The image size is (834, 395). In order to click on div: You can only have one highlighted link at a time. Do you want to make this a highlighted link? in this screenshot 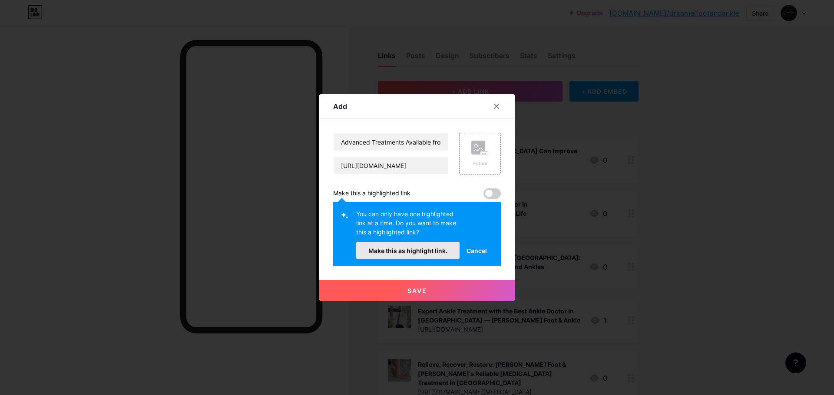, I will do `click(408, 225)`.